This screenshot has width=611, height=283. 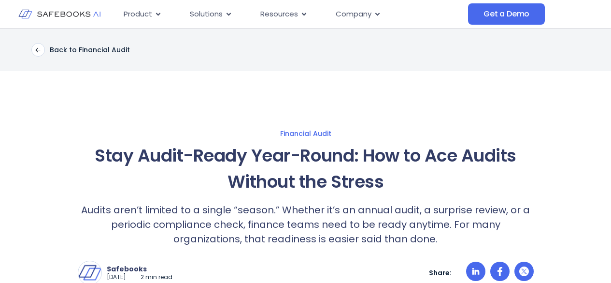 I want to click on a: Get a Demo, so click(x=507, y=14).